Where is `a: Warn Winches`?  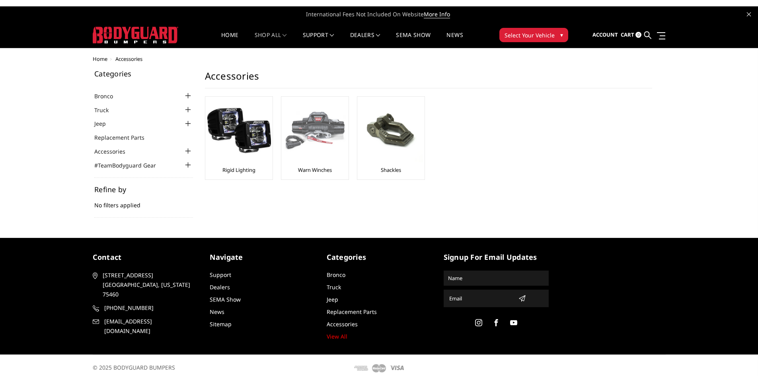
a: Warn Winches is located at coordinates (315, 170).